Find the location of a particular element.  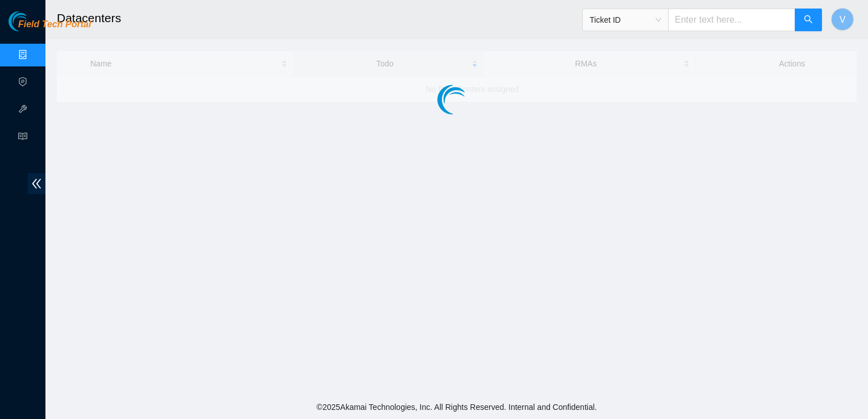

footer: © 2025 Akamai Technologies, Inc. All Rights Reserved. Internal and Confidential. is located at coordinates (457, 407).